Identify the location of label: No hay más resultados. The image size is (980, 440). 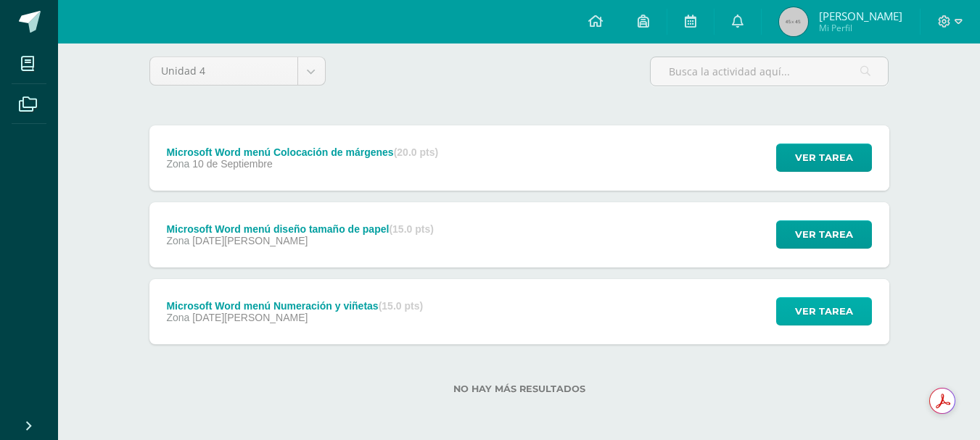
(520, 389).